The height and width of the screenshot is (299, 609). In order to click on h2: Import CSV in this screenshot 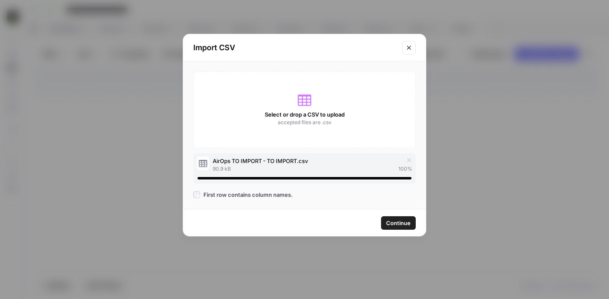, I will do `click(295, 48)`.